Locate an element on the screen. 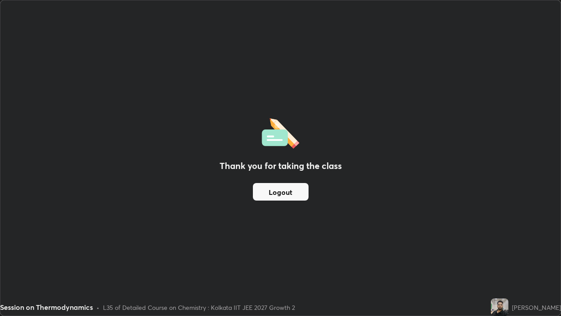 The width and height of the screenshot is (561, 316). img: offlineFeedback.1438e8b3.svg is located at coordinates (281, 132).